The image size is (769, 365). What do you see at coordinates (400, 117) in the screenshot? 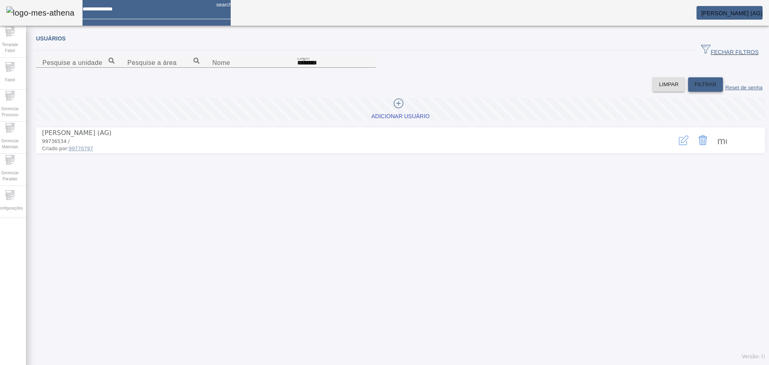
I see `div: Adicionar Usuário` at bounding box center [400, 117].